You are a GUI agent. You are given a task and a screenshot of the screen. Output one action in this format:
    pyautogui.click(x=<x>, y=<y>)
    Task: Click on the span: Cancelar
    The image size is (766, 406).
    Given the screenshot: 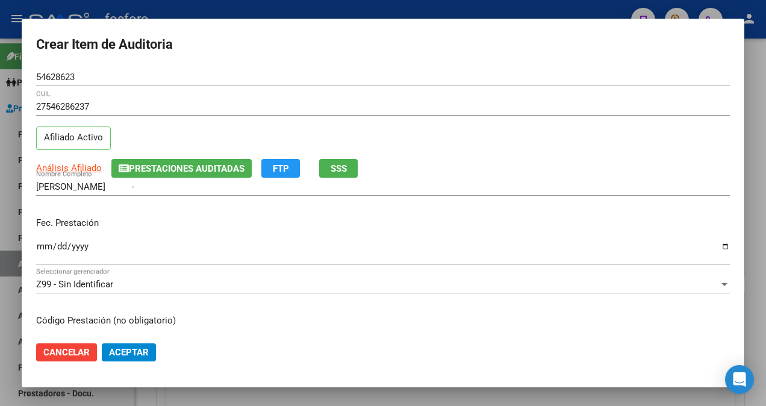 What is the action you would take?
    pyautogui.click(x=66, y=352)
    